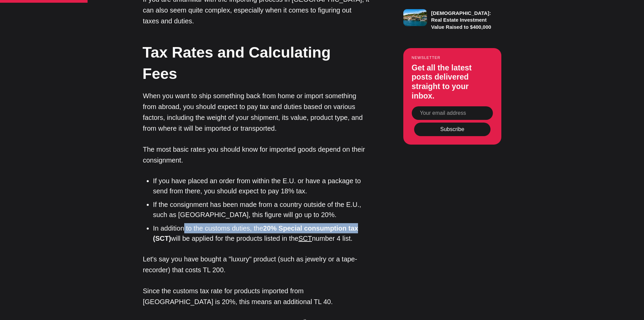 The width and height of the screenshot is (644, 320). I want to click on button: Subscribe, so click(452, 130).